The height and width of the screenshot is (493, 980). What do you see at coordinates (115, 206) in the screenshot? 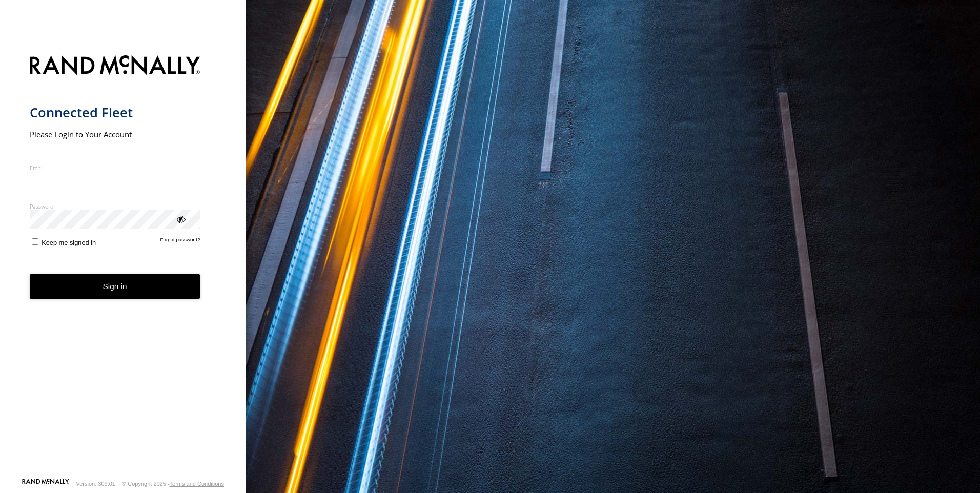
I see `label: Password` at bounding box center [115, 206].